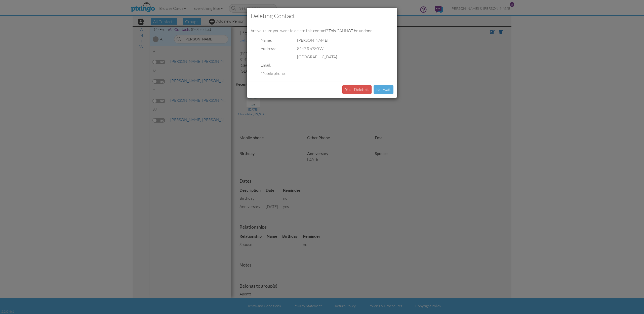 This screenshot has width=644, height=314. Describe the element at coordinates (269, 65) in the screenshot. I see `td: Email:` at that location.